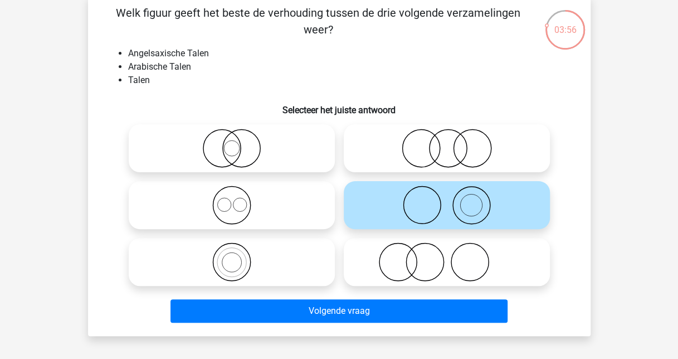  Describe the element at coordinates (339, 311) in the screenshot. I see `button: Volgende vraag` at that location.